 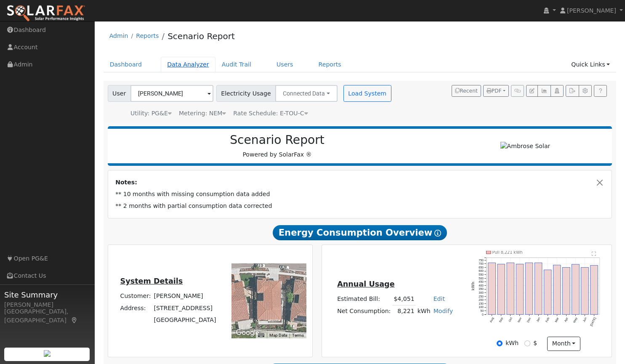 I want to click on button: month, so click(x=564, y=344).